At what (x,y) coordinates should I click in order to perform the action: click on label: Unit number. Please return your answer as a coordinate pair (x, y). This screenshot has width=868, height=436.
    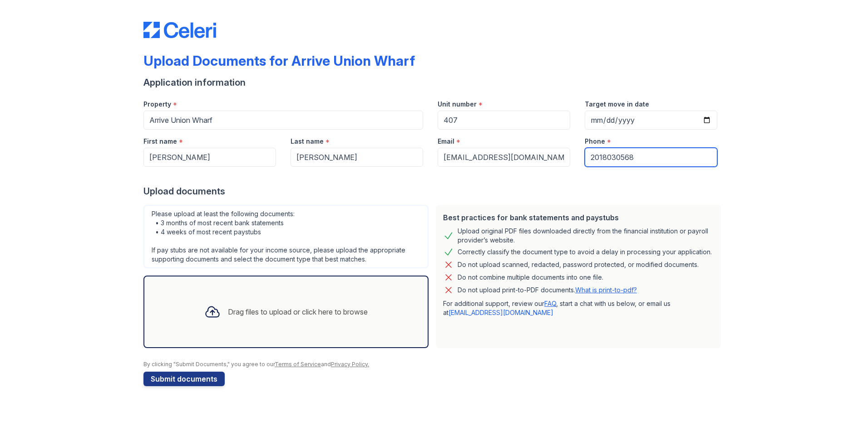
    Looking at the image, I should click on (457, 104).